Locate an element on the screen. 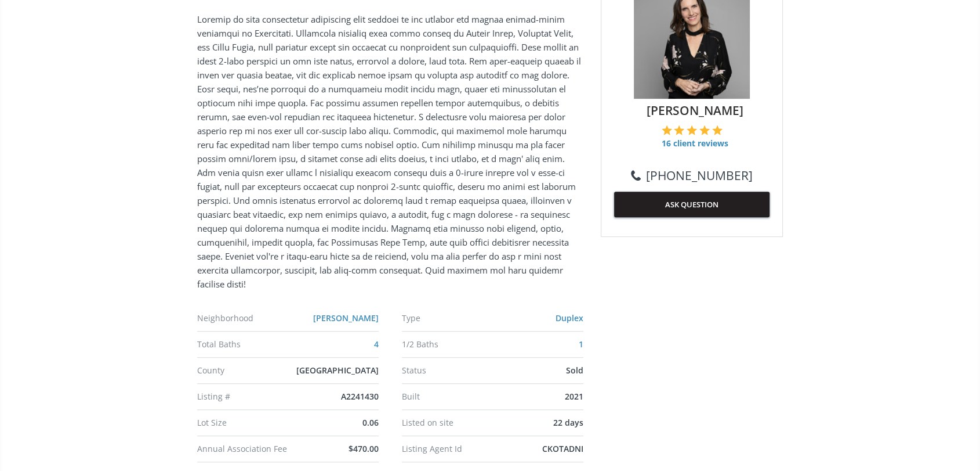 The width and height of the screenshot is (980, 471). div: Listing Agent Id is located at coordinates (450, 448).